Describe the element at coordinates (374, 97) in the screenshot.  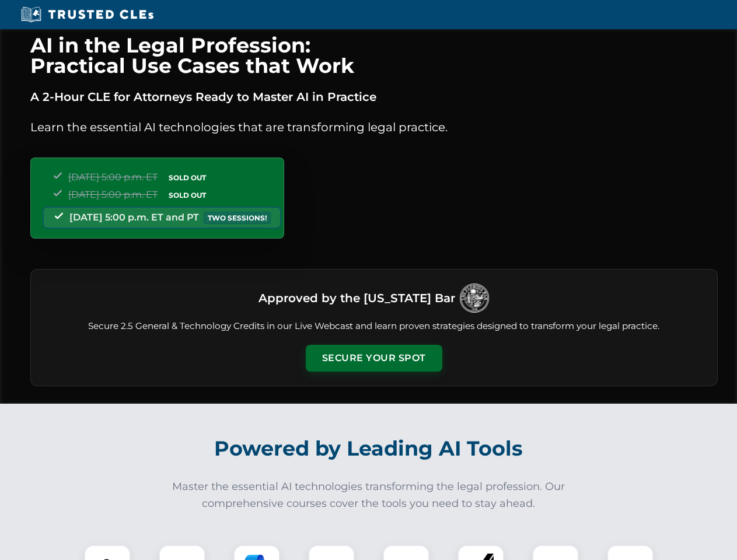
I see `p: A 2-Hour CLE for Attorneys Ready to Master AI in Practice` at that location.